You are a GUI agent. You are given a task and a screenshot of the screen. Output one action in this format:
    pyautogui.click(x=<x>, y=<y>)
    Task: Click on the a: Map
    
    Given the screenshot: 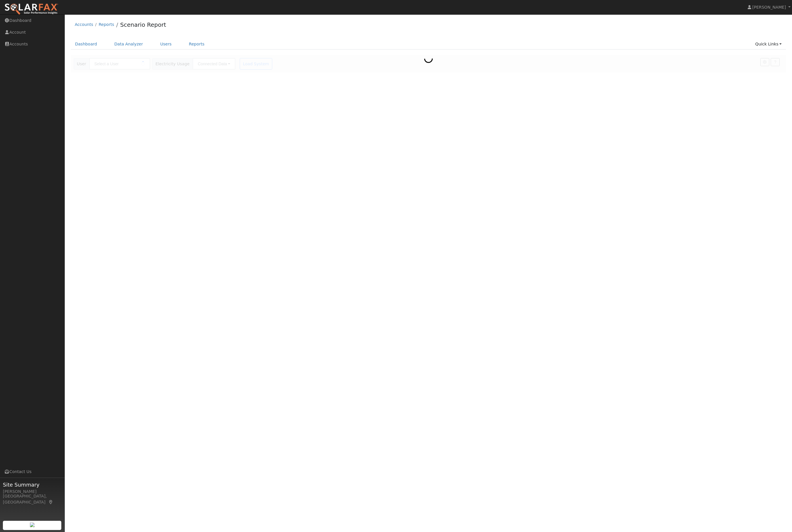 What is the action you would take?
    pyautogui.click(x=51, y=502)
    